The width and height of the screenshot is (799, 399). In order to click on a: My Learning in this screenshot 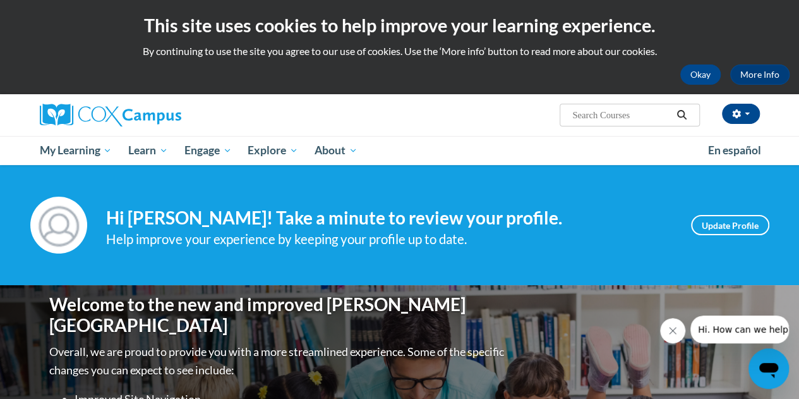, I will do `click(76, 150)`.